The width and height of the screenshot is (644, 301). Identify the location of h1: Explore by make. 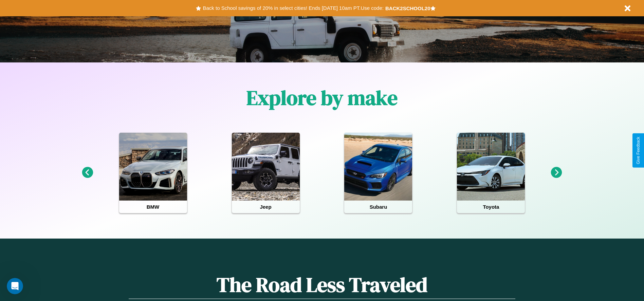
(322, 98).